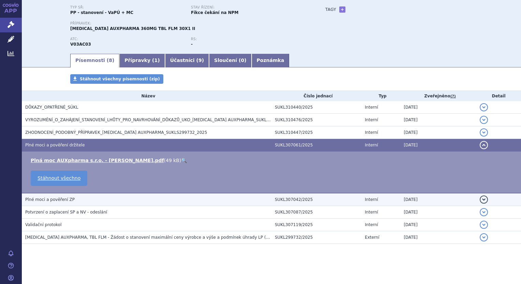 The width and height of the screenshot is (521, 284). Describe the element at coordinates (173, 161) in the screenshot. I see `span: 49 kB` at that location.